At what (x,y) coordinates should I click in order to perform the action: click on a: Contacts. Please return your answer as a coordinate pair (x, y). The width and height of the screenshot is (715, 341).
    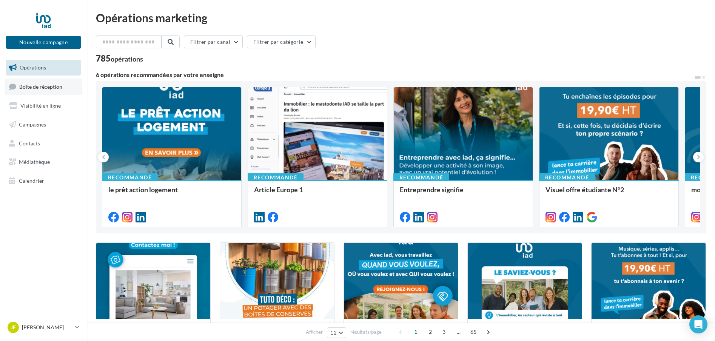
    Looking at the image, I should click on (43, 143).